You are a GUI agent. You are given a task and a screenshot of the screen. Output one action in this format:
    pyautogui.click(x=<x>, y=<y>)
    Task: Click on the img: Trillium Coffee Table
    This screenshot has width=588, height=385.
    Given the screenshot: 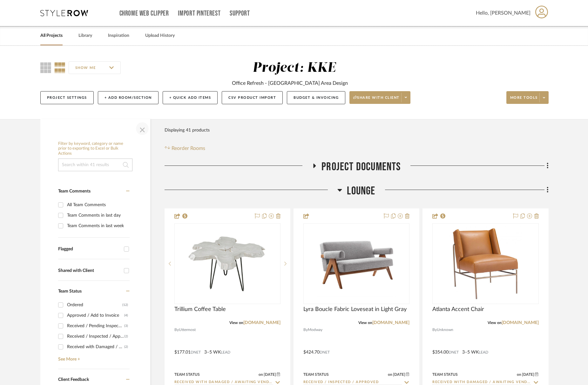 What is the action you would take?
    pyautogui.click(x=228, y=264)
    